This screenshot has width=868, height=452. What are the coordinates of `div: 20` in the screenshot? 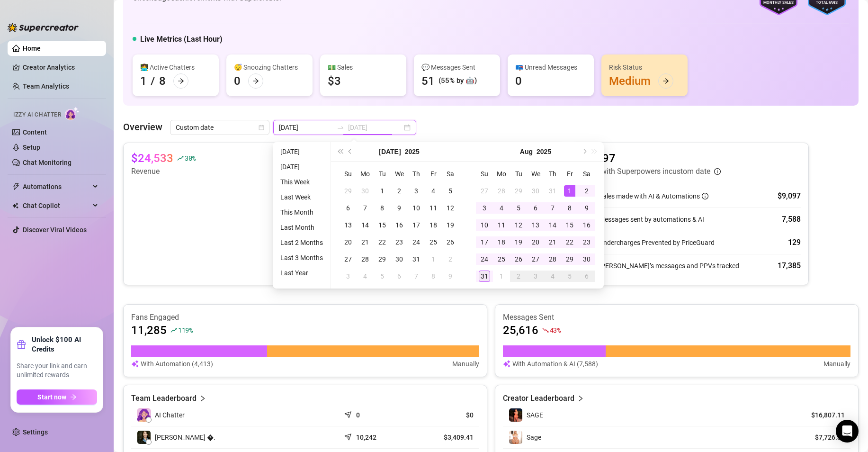 It's located at (348, 242).